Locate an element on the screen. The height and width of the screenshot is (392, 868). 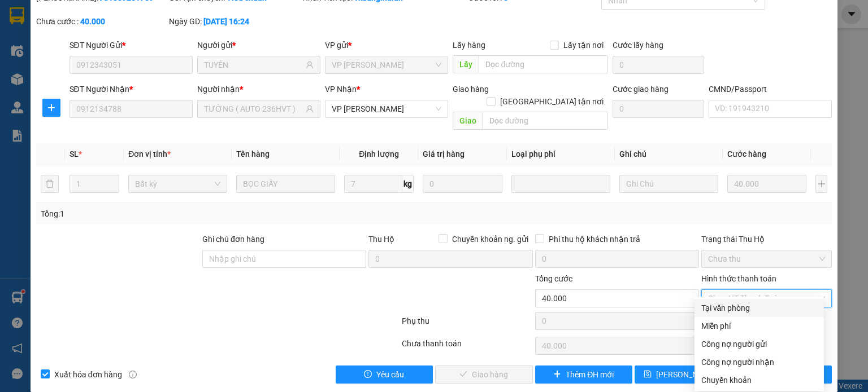
label: Ghi chú đơn hàng is located at coordinates (233, 239).